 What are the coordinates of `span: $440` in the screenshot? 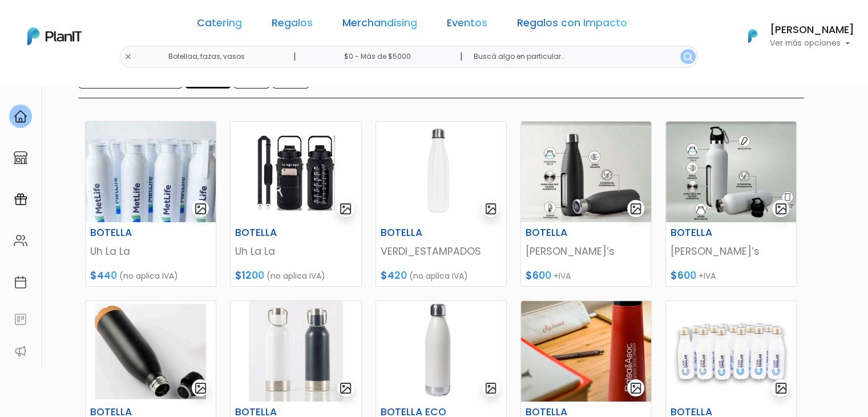 It's located at (103, 275).